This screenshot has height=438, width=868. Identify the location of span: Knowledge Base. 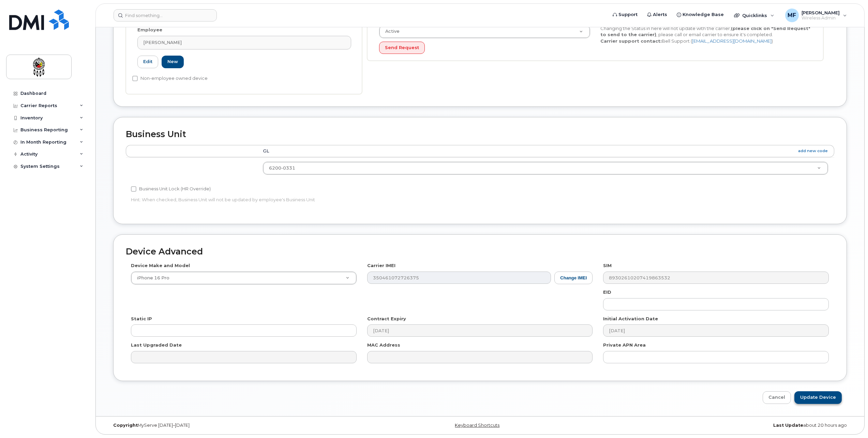
(703, 15).